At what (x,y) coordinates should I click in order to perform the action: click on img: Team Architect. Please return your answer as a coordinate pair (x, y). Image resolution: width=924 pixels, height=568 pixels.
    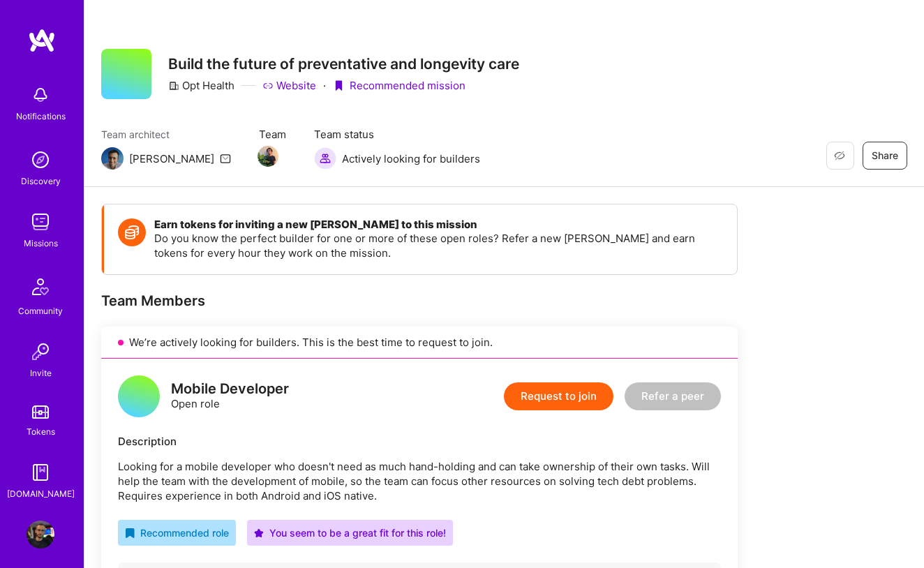
    Looking at the image, I should click on (112, 158).